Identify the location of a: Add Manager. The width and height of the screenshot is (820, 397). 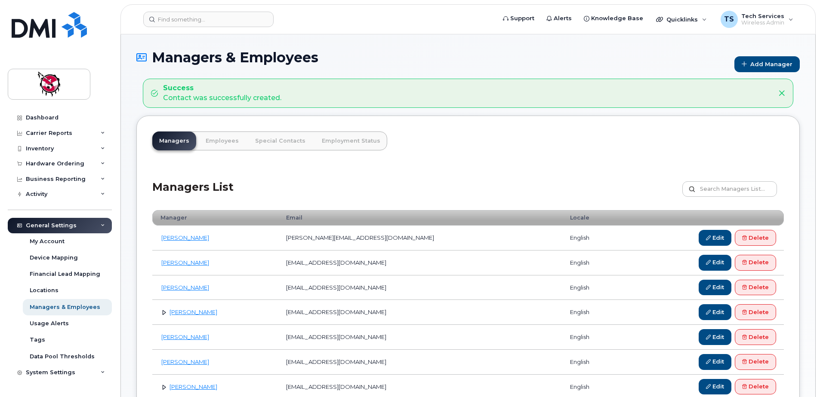
(767, 64).